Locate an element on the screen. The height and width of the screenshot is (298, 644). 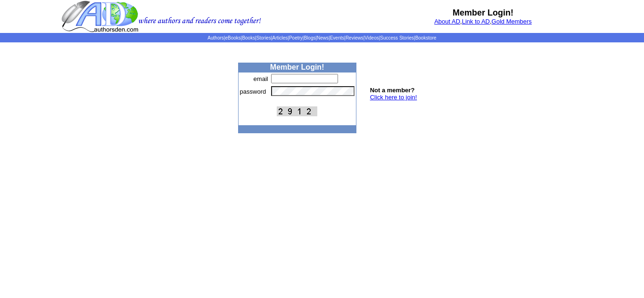
b: Not a member? is located at coordinates (392, 90).